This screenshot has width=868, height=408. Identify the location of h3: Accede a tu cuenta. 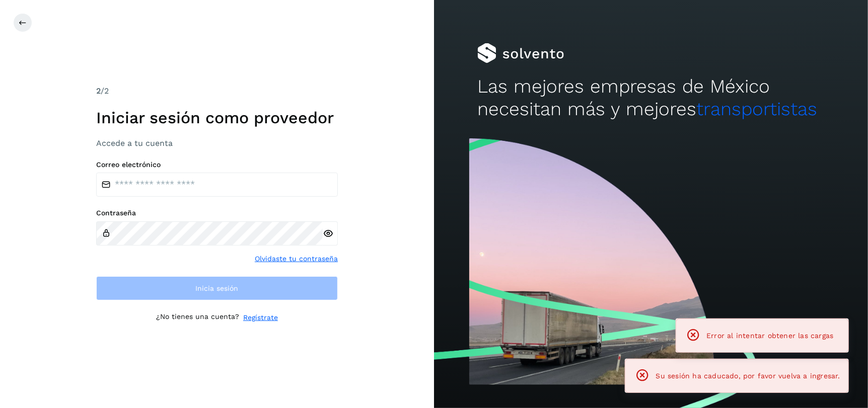
(217, 143).